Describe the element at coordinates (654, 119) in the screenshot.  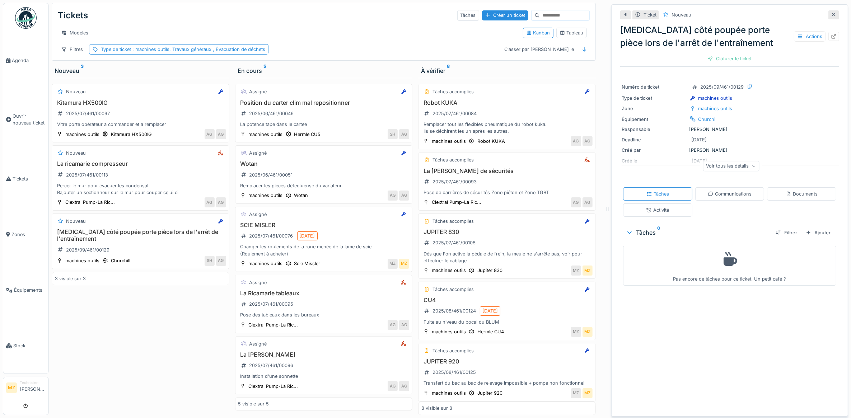
I see `div: Équipement` at that location.